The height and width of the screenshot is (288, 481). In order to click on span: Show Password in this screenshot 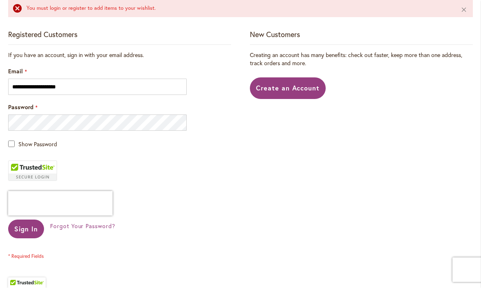, I will do `click(38, 144)`.